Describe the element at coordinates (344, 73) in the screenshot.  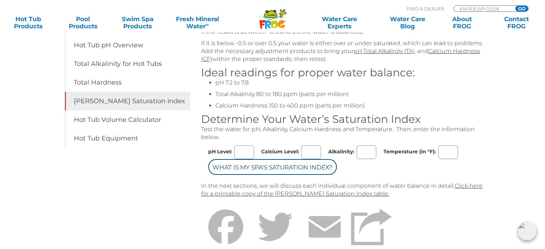
I see `h3: Ideal readings for proper water balance:` at that location.